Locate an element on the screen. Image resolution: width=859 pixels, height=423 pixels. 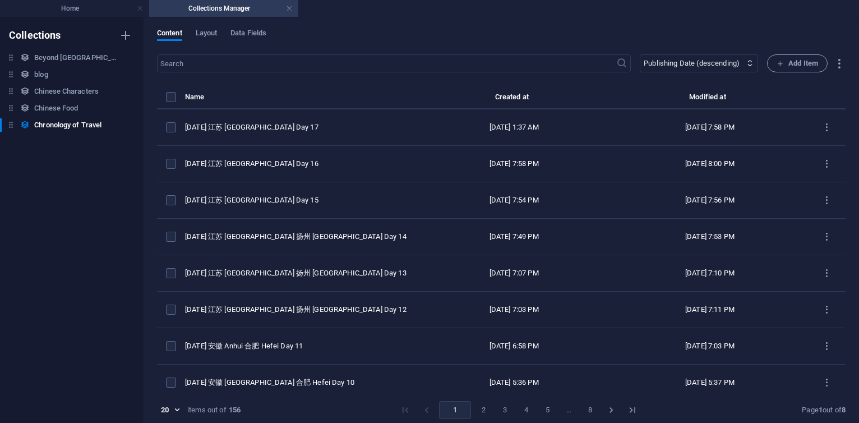
div: Page out of is located at coordinates (824, 410).